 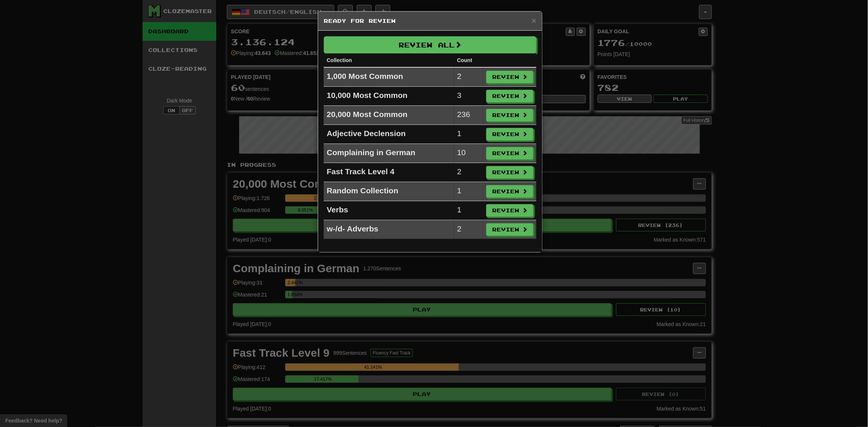 What do you see at coordinates (430, 21) in the screenshot?
I see `h5: Ready for Review` at bounding box center [430, 21].